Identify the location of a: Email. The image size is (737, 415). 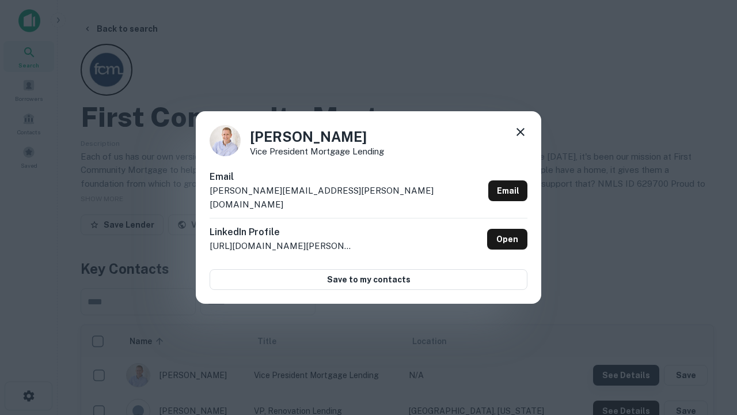
(508, 191).